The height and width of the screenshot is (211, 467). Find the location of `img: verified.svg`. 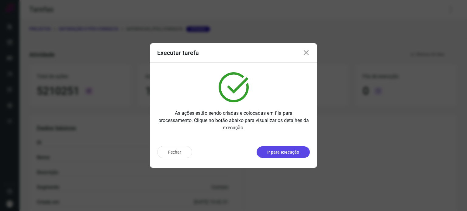

img: verified.svg is located at coordinates (234, 87).